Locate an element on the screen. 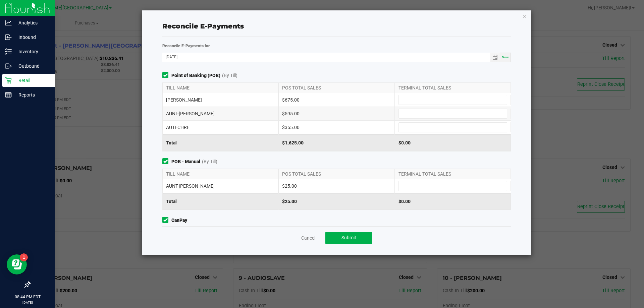  button: Submit is located at coordinates (349, 238).